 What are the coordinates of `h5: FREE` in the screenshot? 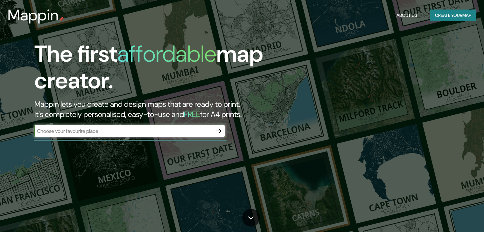 It's located at (192, 114).